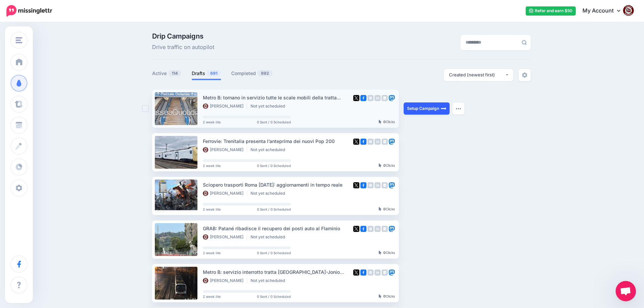 The width and height of the screenshot is (644, 308). What do you see at coordinates (277, 98) in the screenshot?
I see `div: Metro B: tornano in servizio tutte le scale mobili della tratta Termini-Laurentina` at bounding box center [277, 98].